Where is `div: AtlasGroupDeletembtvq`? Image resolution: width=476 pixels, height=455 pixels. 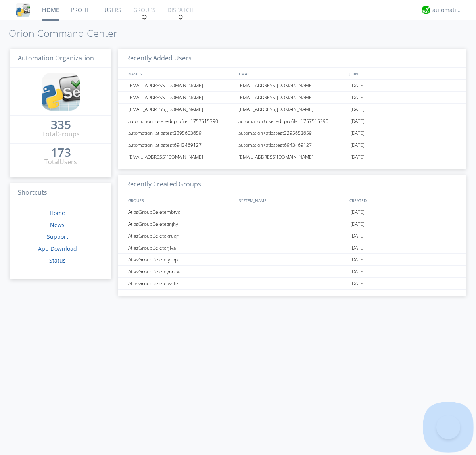
div: AtlasGroupDeletembtvq is located at coordinates (181, 212).